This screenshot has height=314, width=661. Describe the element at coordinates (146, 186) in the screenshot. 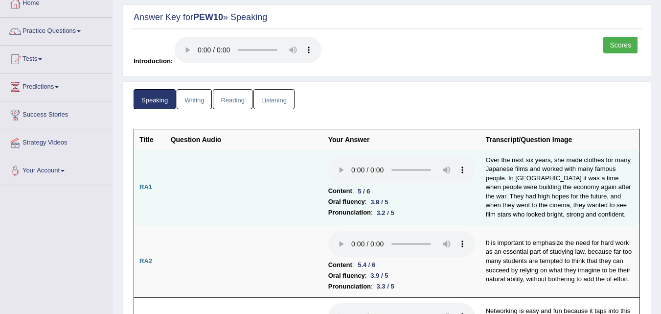

I see `b: RA1` at that location.